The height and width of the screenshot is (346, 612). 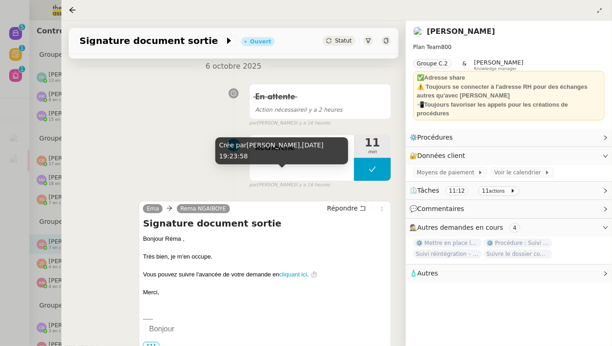 What do you see at coordinates (448, 243) in the screenshot?
I see `span: ⚙️ Mettre en place la procédure d'embauche` at bounding box center [448, 243].